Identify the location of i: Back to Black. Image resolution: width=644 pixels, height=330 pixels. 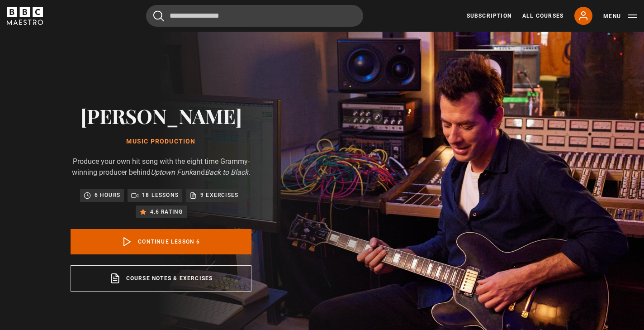
(227, 172).